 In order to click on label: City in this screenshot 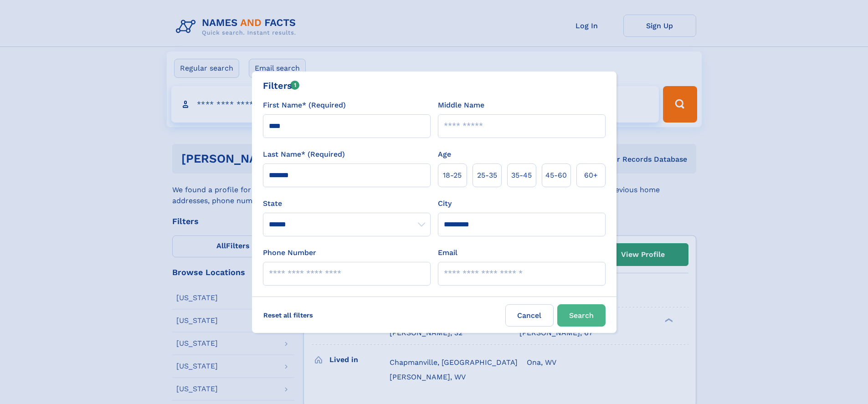, I will do `click(445, 203)`.